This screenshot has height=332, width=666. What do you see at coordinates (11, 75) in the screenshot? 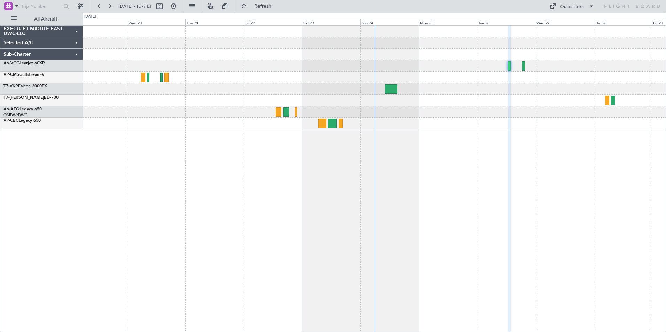
I see `span: VP-CMS` at bounding box center [11, 75].